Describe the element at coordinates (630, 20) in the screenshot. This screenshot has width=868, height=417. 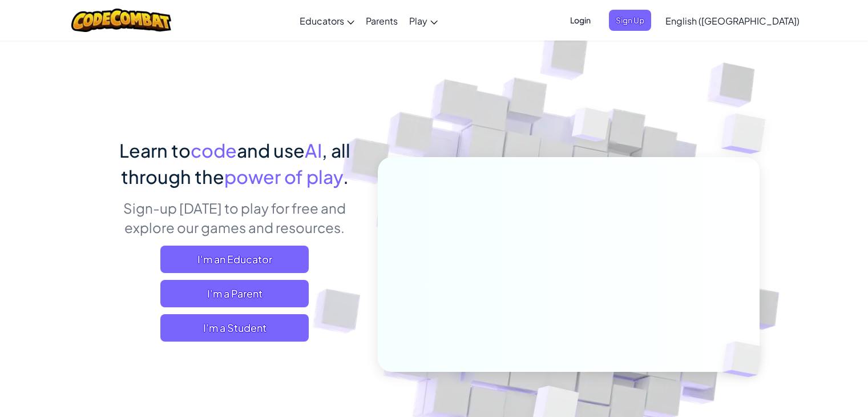
I see `span: Sign Up` at that location.